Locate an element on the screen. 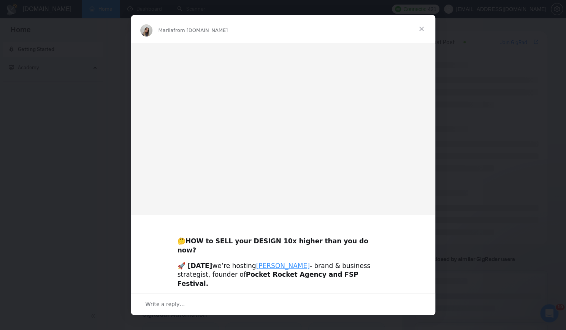  img: Profile image for Mariia is located at coordinates (146, 30).